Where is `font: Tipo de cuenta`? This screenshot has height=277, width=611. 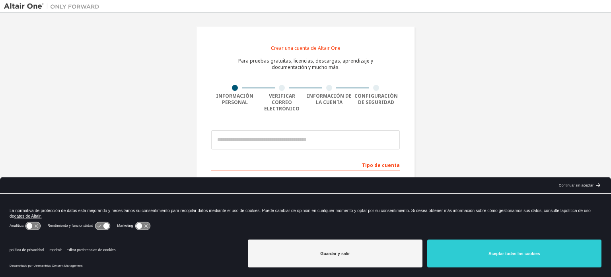
font: Tipo de cuenta is located at coordinates (381, 165).